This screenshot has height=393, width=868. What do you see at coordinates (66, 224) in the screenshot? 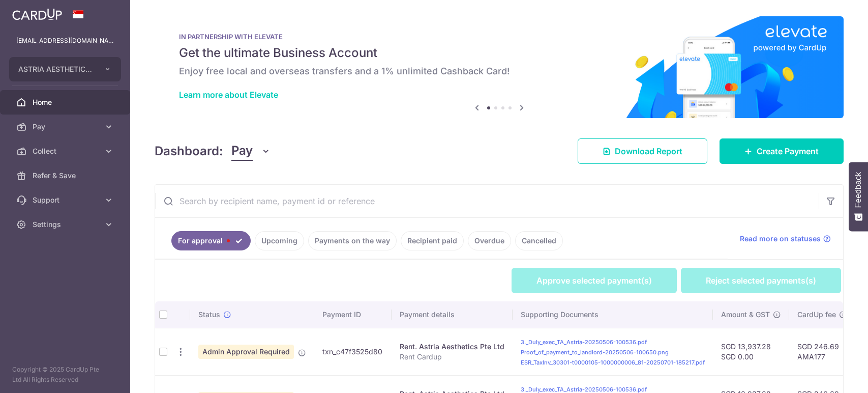
I see `span: Settings` at bounding box center [66, 224].